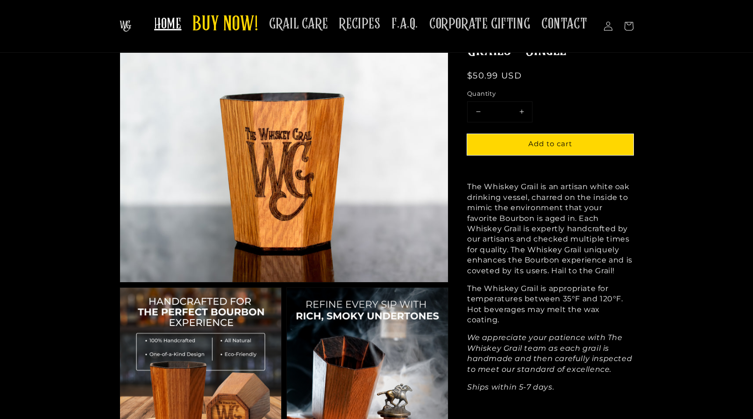  I want to click on a: BUY NOW!, so click(225, 25).